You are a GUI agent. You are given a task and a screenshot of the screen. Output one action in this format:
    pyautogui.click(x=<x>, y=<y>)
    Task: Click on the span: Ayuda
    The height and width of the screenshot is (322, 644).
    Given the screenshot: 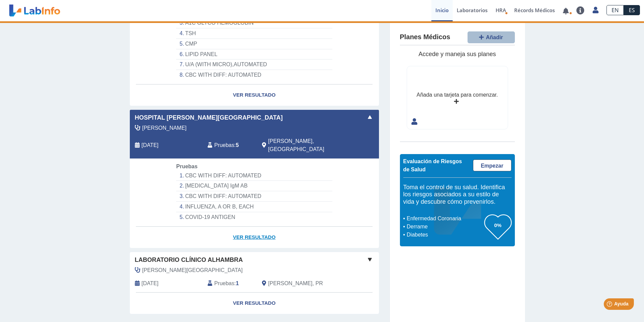 What is the action you would take?
    pyautogui.click(x=38, y=8)
    